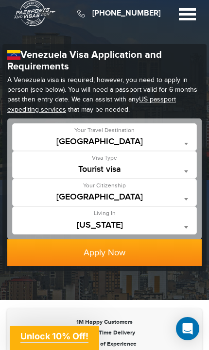 The image size is (209, 350). What do you see at coordinates (104, 322) in the screenshot?
I see `strong: 1M Happy Customers` at bounding box center [104, 322].